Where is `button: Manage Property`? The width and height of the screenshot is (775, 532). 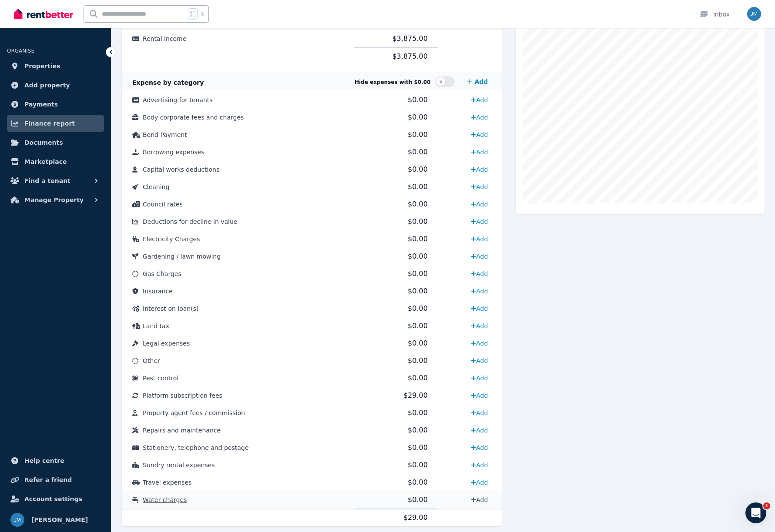 button: Manage Property is located at coordinates (55, 200).